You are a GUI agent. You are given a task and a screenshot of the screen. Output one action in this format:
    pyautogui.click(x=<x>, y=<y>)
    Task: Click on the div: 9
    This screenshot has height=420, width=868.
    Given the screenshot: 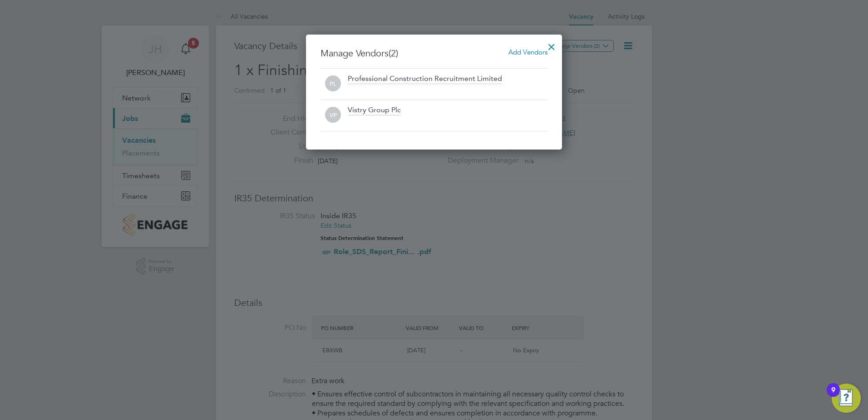 What is the action you would take?
    pyautogui.click(x=833, y=395)
    